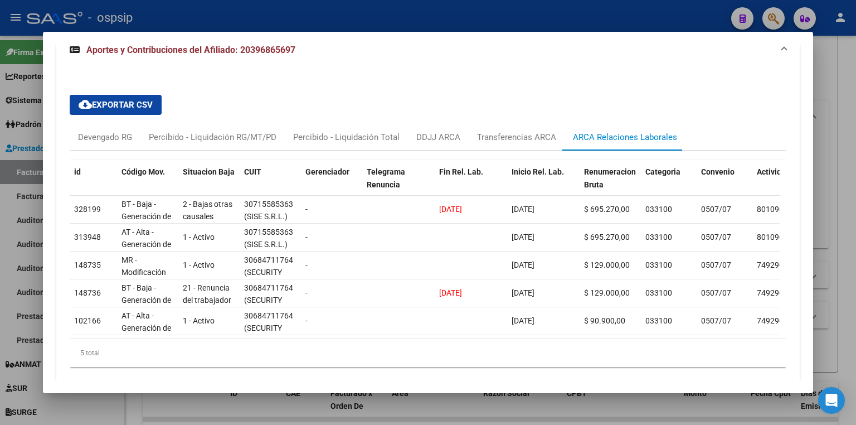 This screenshot has height=425, width=856. I want to click on datatable-header-cell: id, so click(93, 185).